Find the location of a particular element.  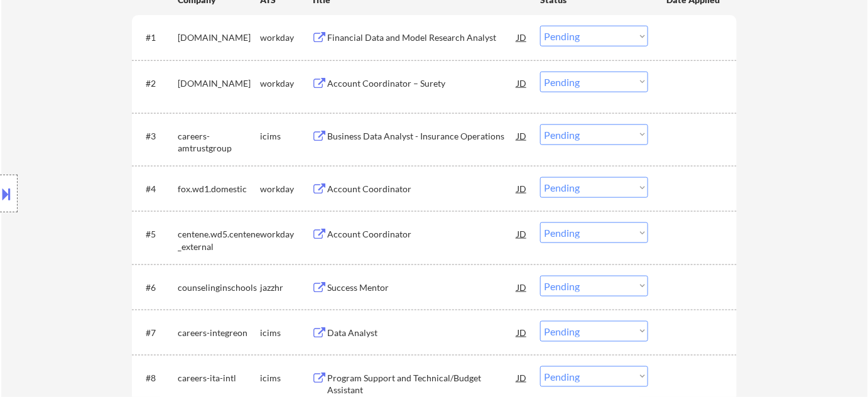

div: #7 is located at coordinates (156, 333).